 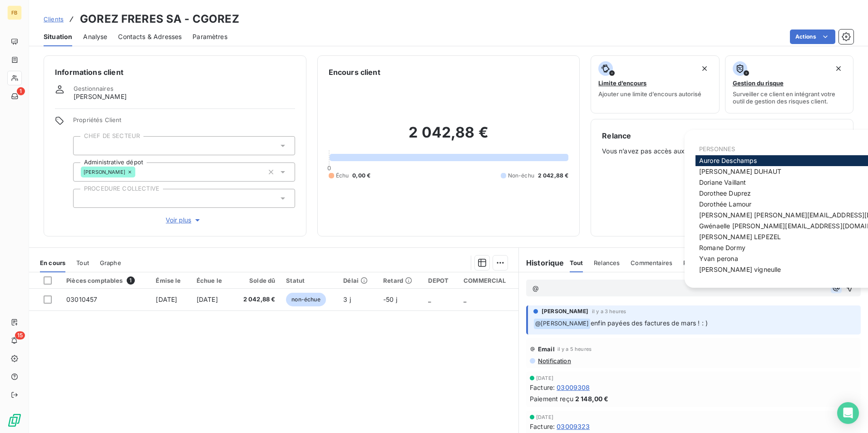 I want to click on span: il y a 5 heures, so click(x=574, y=349).